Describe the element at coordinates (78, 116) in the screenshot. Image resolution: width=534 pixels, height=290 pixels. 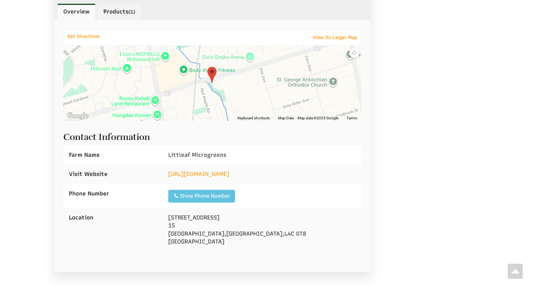
I see `img: Google` at that location.